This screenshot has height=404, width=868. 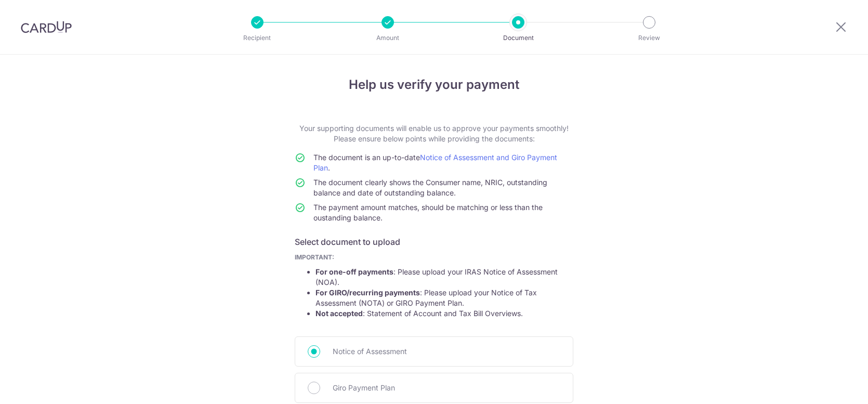 I want to click on b: IMPORTANT:, so click(x=315, y=257).